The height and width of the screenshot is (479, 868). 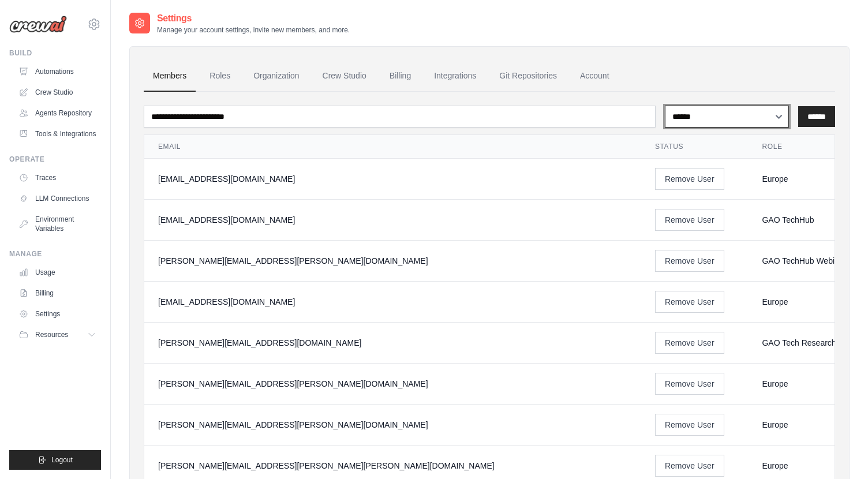 I want to click on a: Usage, so click(x=57, y=272).